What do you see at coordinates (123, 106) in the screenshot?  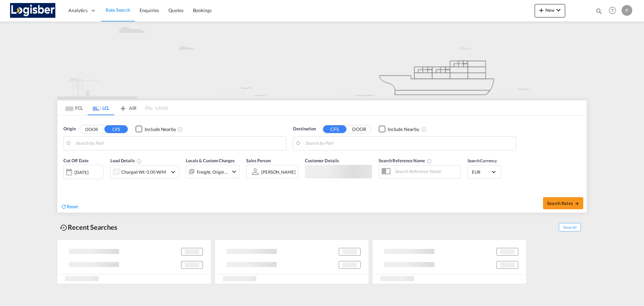 I see `md-icon: icon-airplane` at bounding box center [123, 106].